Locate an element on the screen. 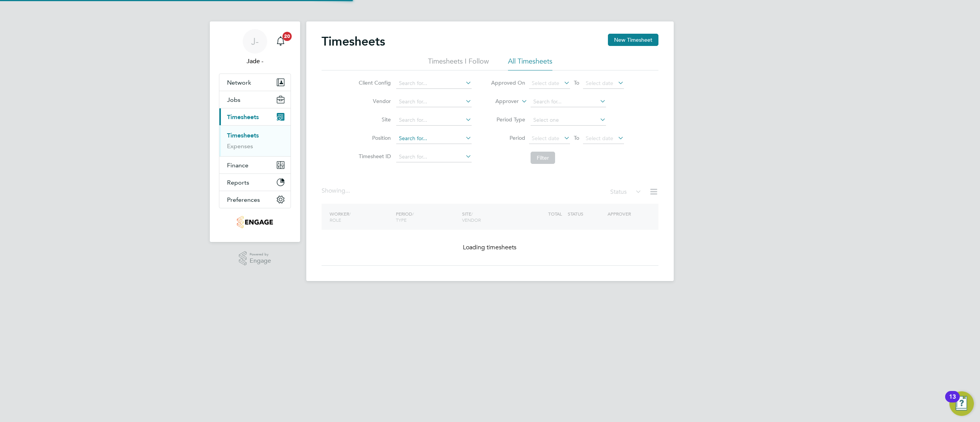 The width and height of the screenshot is (980, 422). button: Timesheets is located at coordinates (255, 117).